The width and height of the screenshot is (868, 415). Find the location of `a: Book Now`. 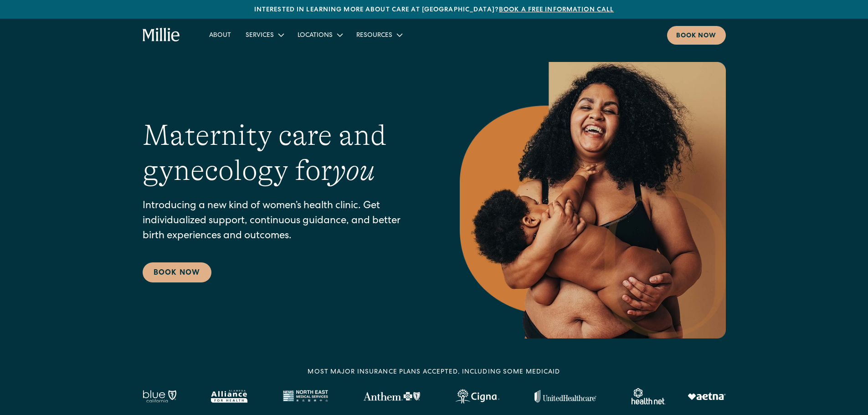

a: Book Now is located at coordinates (177, 273).